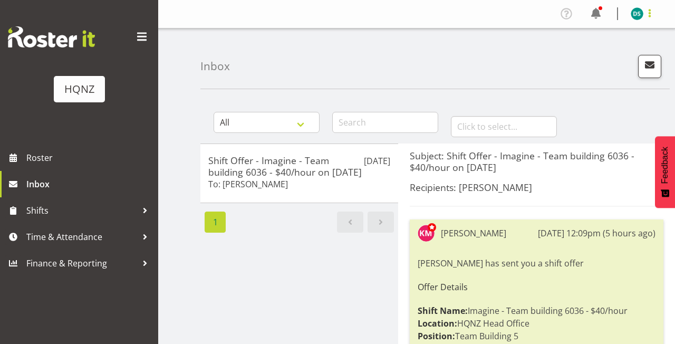 Image resolution: width=675 pixels, height=344 pixels. I want to click on a: Next page, so click(381, 222).